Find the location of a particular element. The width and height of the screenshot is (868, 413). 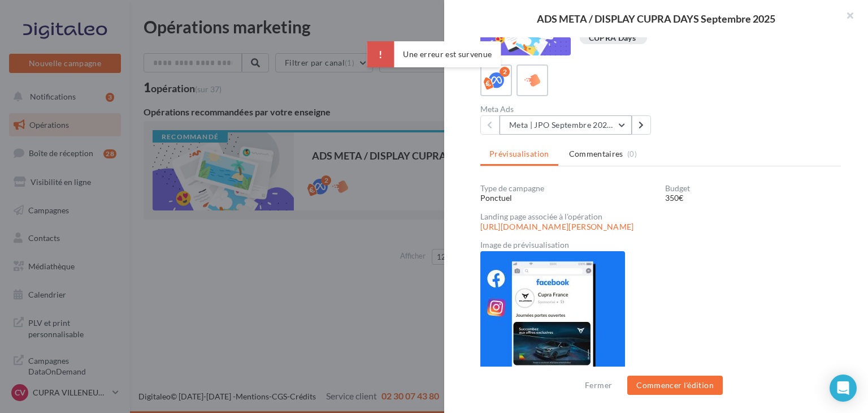

div: Landing page associée à l'opération is located at coordinates (661, 217).